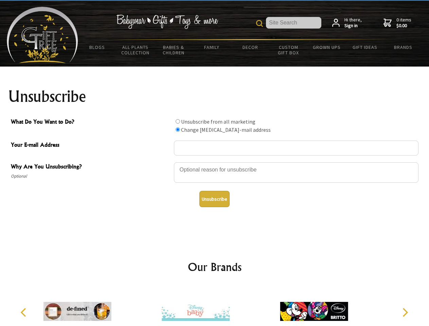  What do you see at coordinates (365, 47) in the screenshot?
I see `a: Gift Ideas` at bounding box center [365, 47].